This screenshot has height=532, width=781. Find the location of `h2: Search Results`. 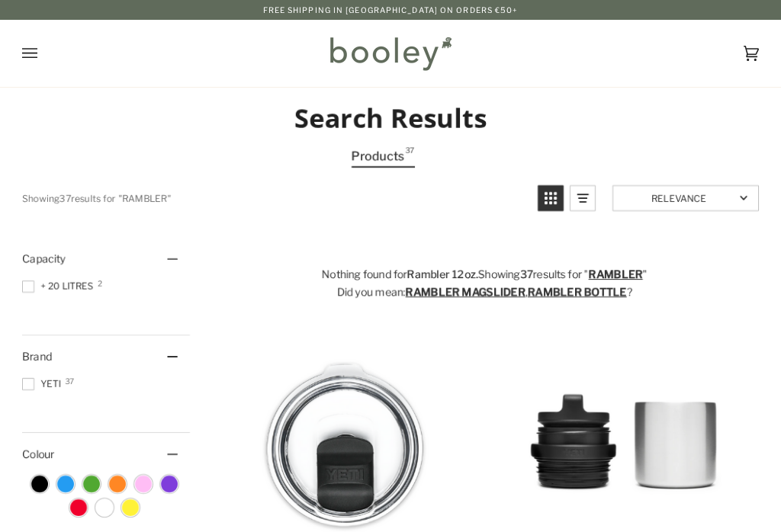

h2: Search Results is located at coordinates (390, 118).